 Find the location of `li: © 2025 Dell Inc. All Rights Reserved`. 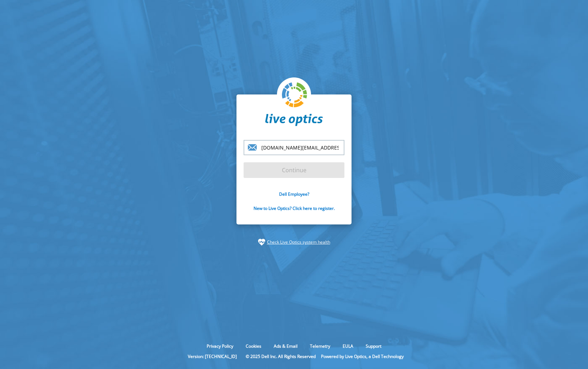

li: © 2025 Dell Inc. All Rights Reserved is located at coordinates (281, 356).